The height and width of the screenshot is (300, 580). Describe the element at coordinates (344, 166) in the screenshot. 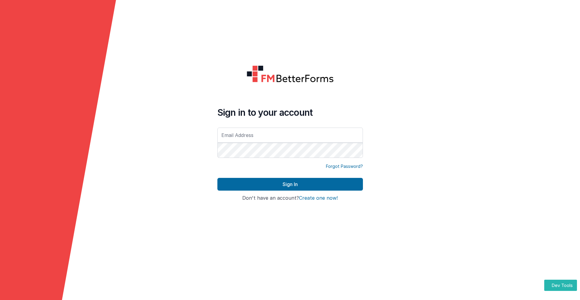

I see `a: Forgot Password?` at that location.